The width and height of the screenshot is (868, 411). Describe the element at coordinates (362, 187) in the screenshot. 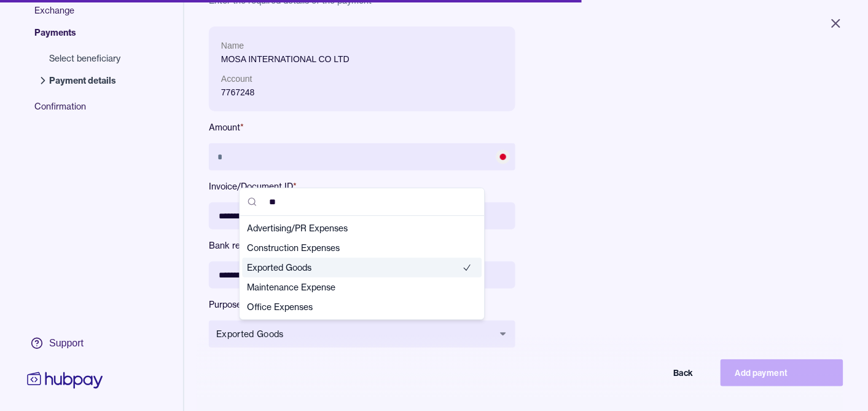

I see `label: Invoice/Document ID` at that location.